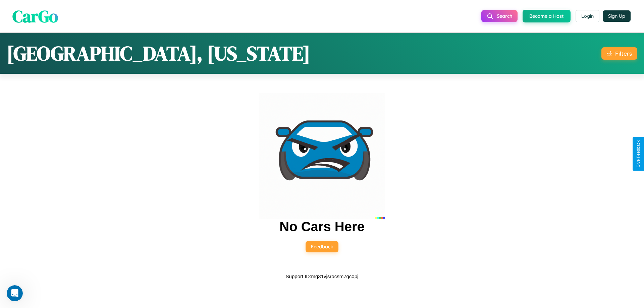 The image size is (644, 308). I want to click on button: Feedback, so click(322, 247).